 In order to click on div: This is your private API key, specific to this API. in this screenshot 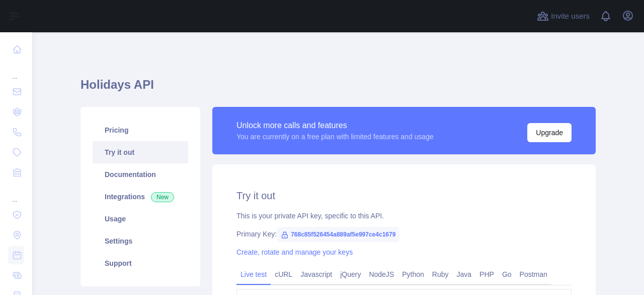, I will do `click(404, 216)`.